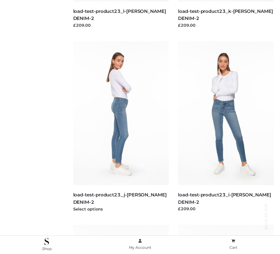 The width and height of the screenshot is (280, 254). What do you see at coordinates (47, 249) in the screenshot?
I see `span: .Shop` at bounding box center [47, 249].